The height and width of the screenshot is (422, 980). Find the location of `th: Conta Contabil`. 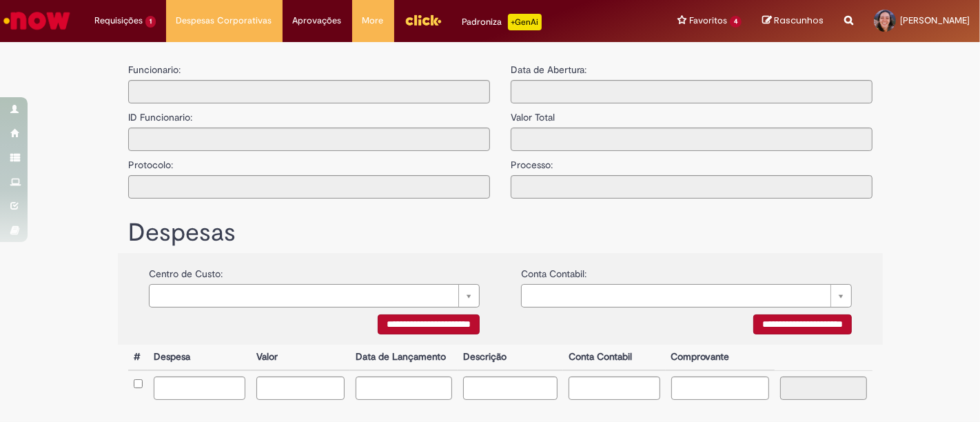

th: Conta Contabil is located at coordinates (614, 357).